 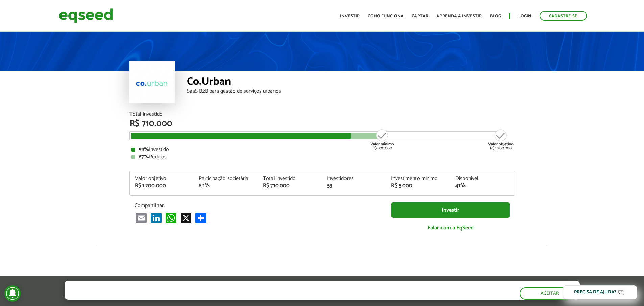 What do you see at coordinates (322, 114) in the screenshot?
I see `div: Total Investido` at bounding box center [322, 114].